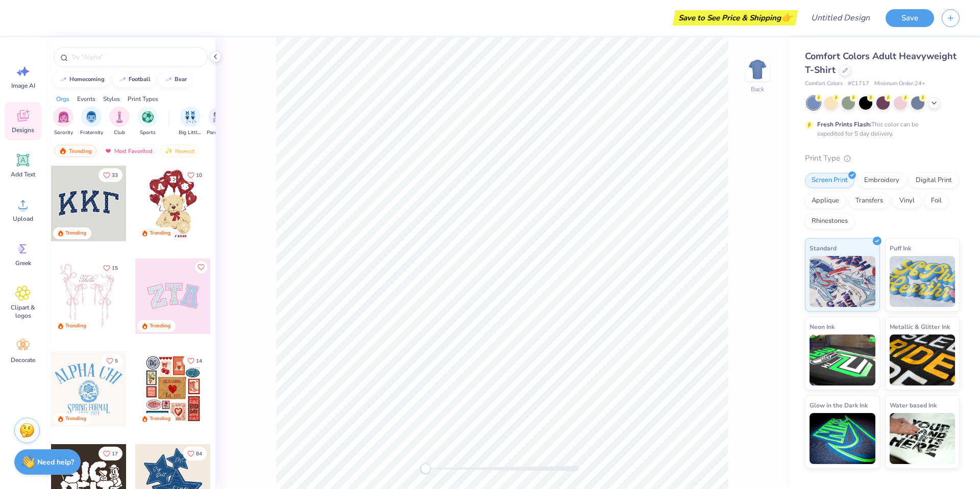 Image resolution: width=980 pixels, height=489 pixels. What do you see at coordinates (175, 79) in the screenshot?
I see `button: bear` at bounding box center [175, 79].